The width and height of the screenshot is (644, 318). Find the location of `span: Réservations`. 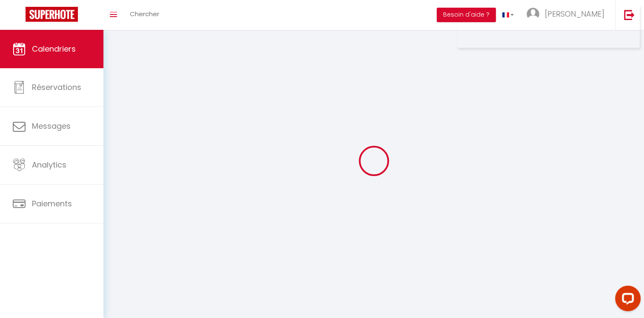

span: Réservations is located at coordinates (57, 87).